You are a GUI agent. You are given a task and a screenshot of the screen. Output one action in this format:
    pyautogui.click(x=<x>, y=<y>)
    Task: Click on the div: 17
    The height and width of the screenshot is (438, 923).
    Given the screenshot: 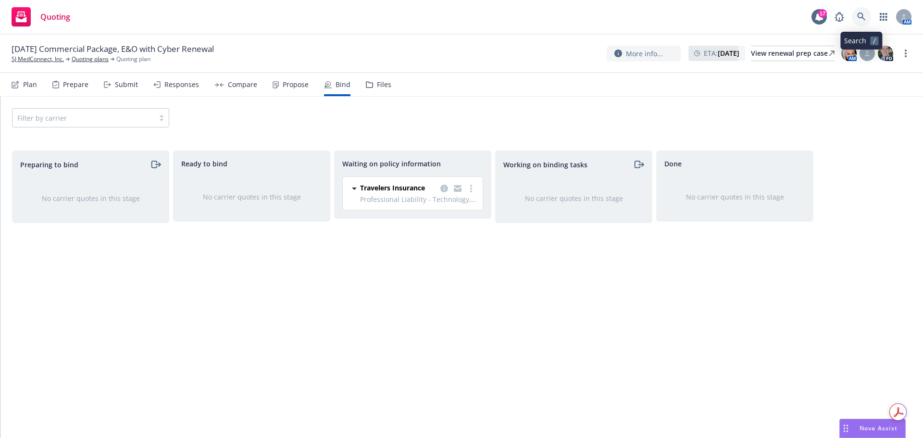 What is the action you would take?
    pyautogui.click(x=823, y=13)
    